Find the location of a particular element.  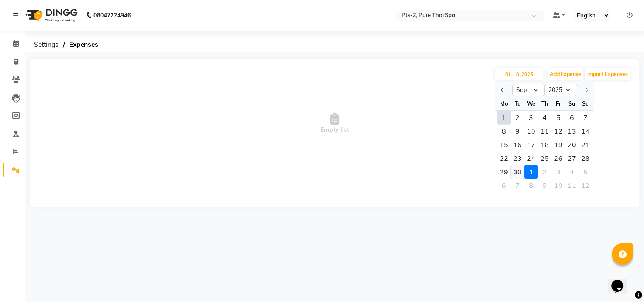

select: Select month is located at coordinates (529, 90).